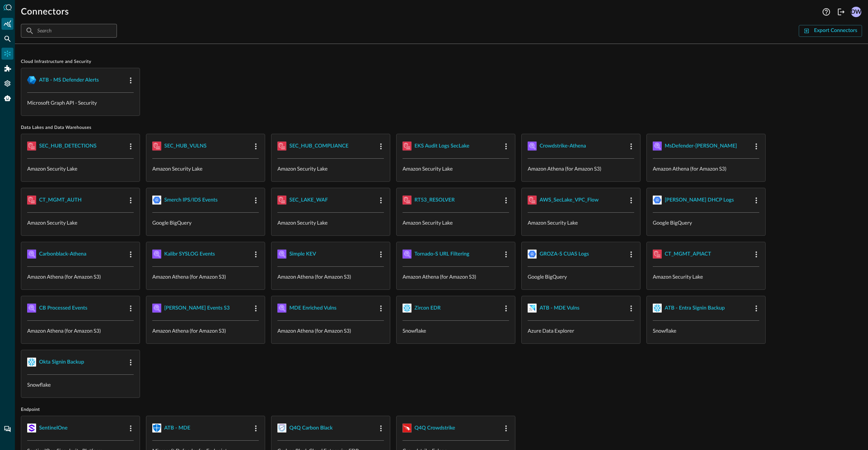  Describe the element at coordinates (8, 99) in the screenshot. I see `div: Query Agent` at that location.